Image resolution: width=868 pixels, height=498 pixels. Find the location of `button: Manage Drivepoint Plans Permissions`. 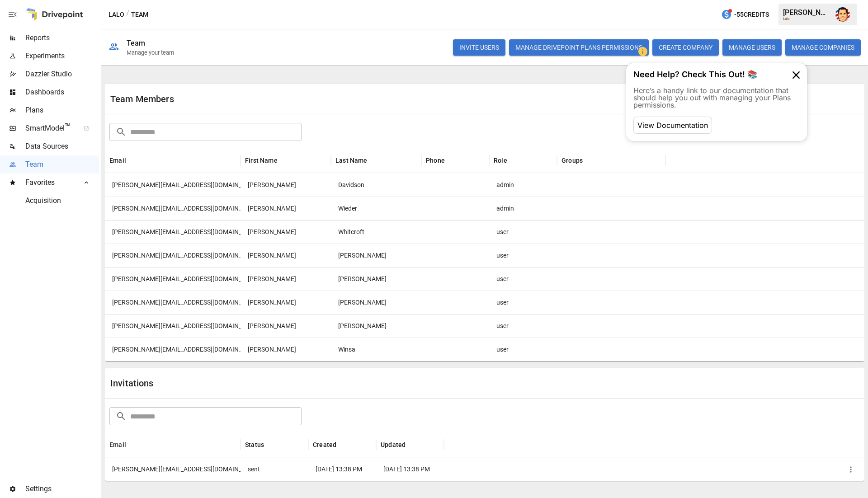

button: Manage Drivepoint Plans Permissions is located at coordinates (579, 48).